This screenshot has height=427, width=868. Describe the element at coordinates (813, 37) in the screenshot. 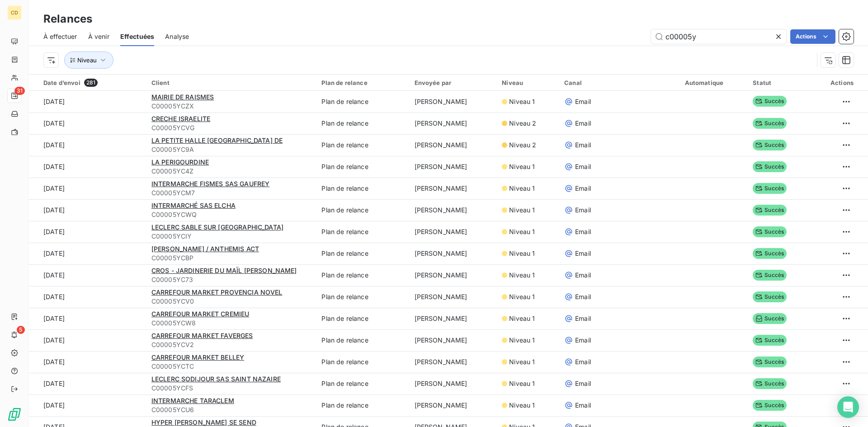

I see `button: Actions` at that location.